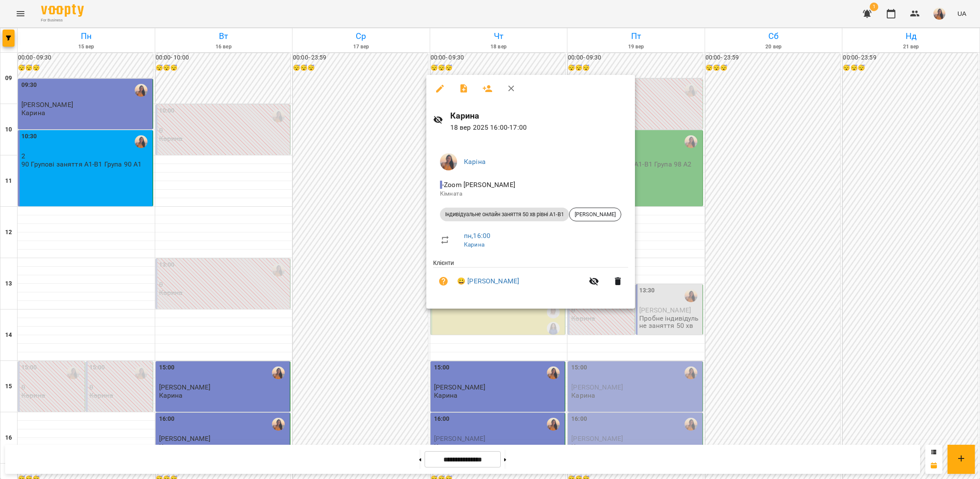 This screenshot has width=980, height=479. I want to click on p: Кімната, so click(531, 194).